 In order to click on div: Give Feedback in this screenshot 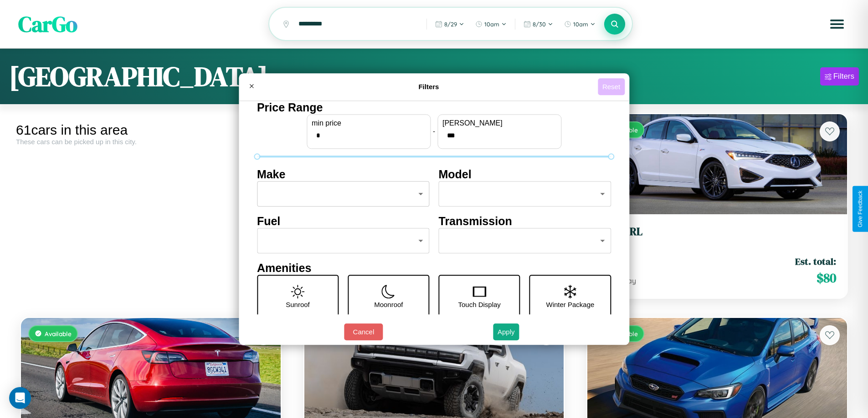, I will do `click(860, 209)`.